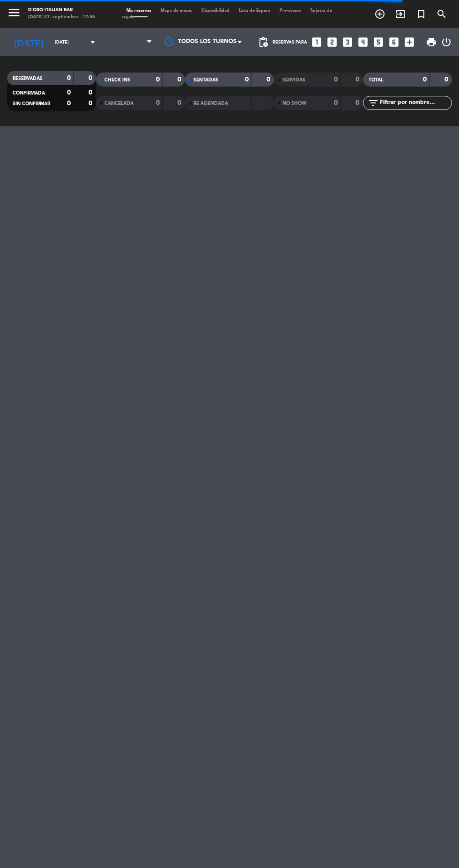  I want to click on span: RESERVADAS, so click(27, 79).